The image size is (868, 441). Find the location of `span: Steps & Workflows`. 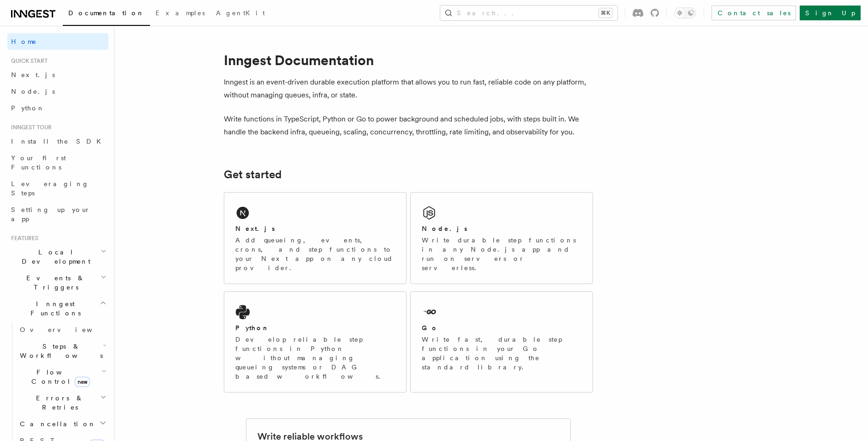

span: Steps & Workflows is located at coordinates (59, 351).